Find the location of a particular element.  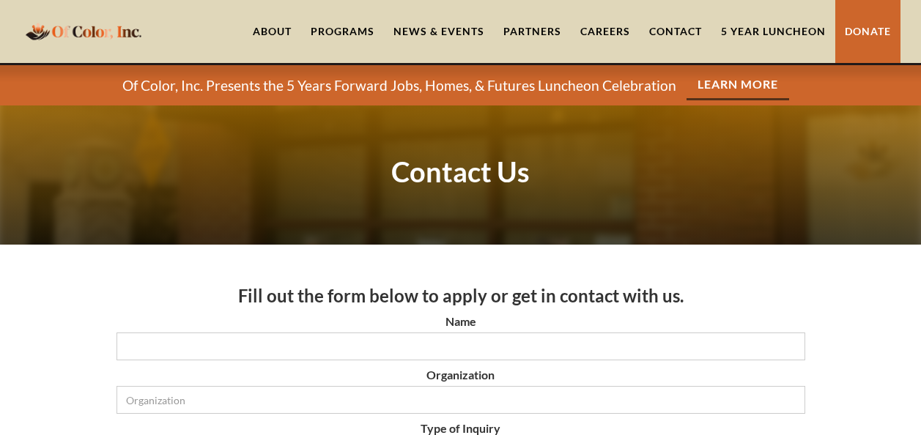

div: Programs is located at coordinates (342, 32).